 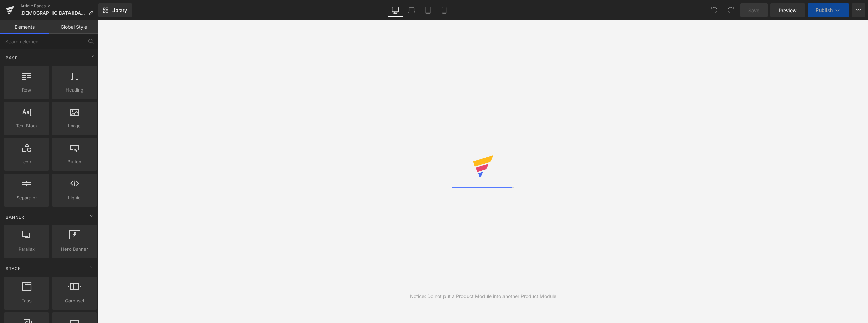 I want to click on span: Button, so click(x=75, y=162).